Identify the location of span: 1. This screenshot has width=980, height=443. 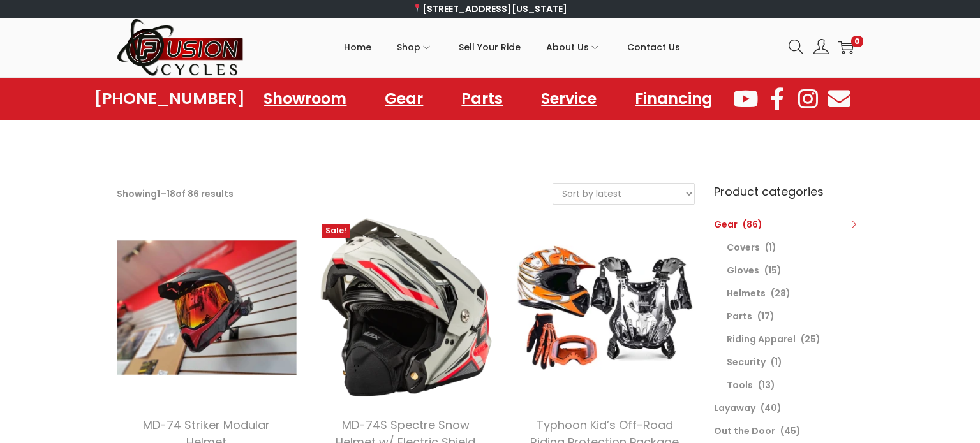
(158, 194).